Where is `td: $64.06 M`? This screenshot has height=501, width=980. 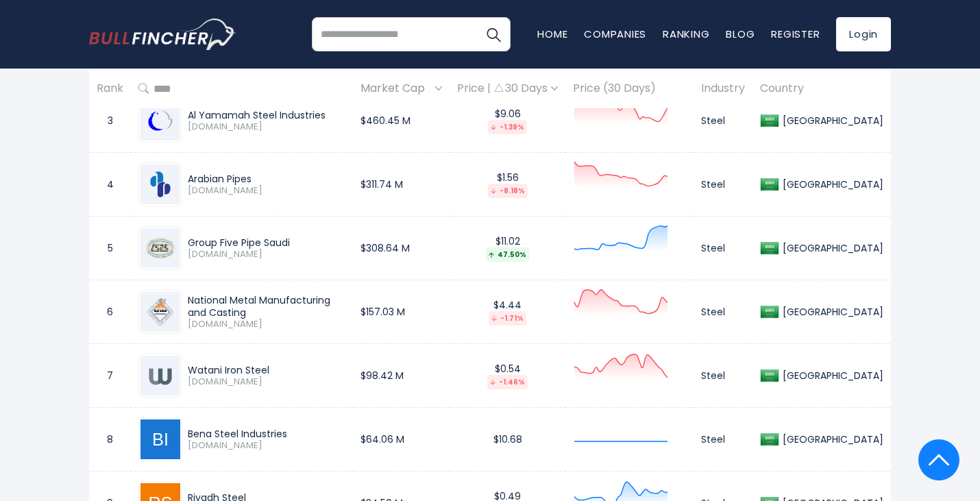
td: $64.06 M is located at coordinates (401, 440).